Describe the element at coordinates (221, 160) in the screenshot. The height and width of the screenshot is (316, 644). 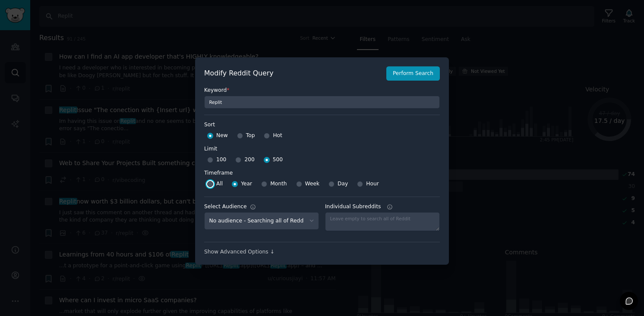
I see `span: 100` at that location.